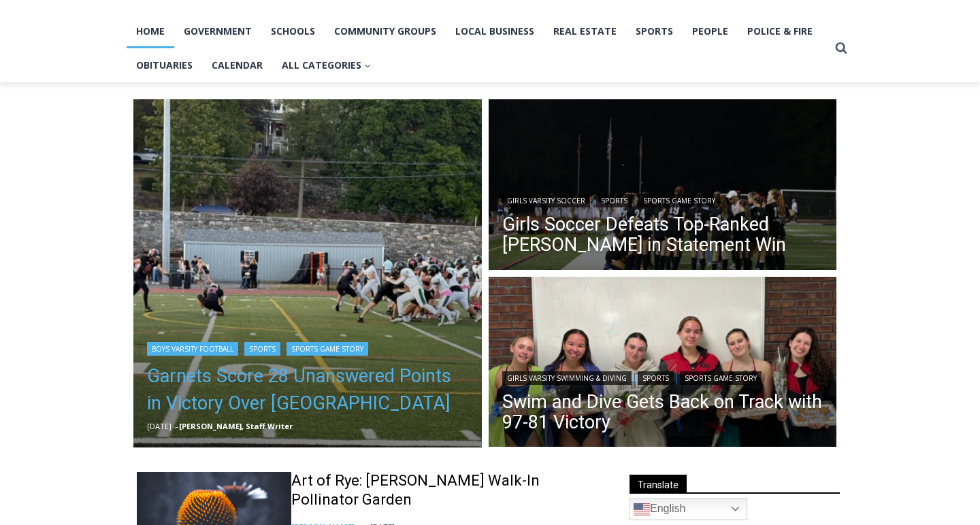 The image size is (980, 525). I want to click on a: English, so click(689, 510).